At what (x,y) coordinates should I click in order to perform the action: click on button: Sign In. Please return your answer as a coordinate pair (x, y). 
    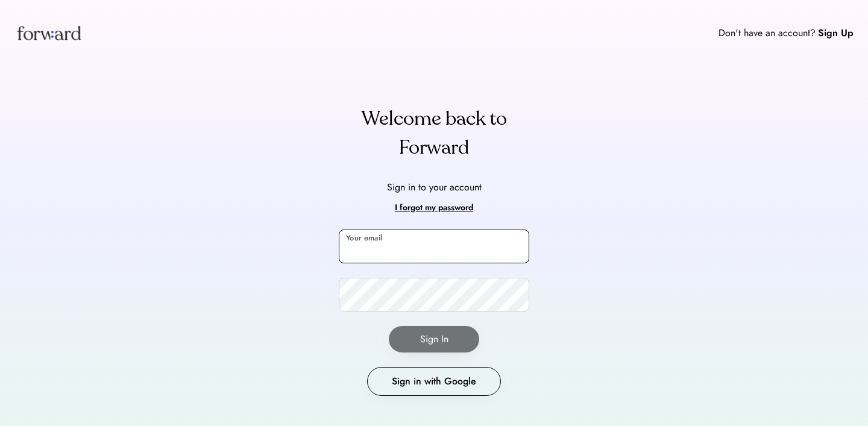
    Looking at the image, I should click on (434, 339).